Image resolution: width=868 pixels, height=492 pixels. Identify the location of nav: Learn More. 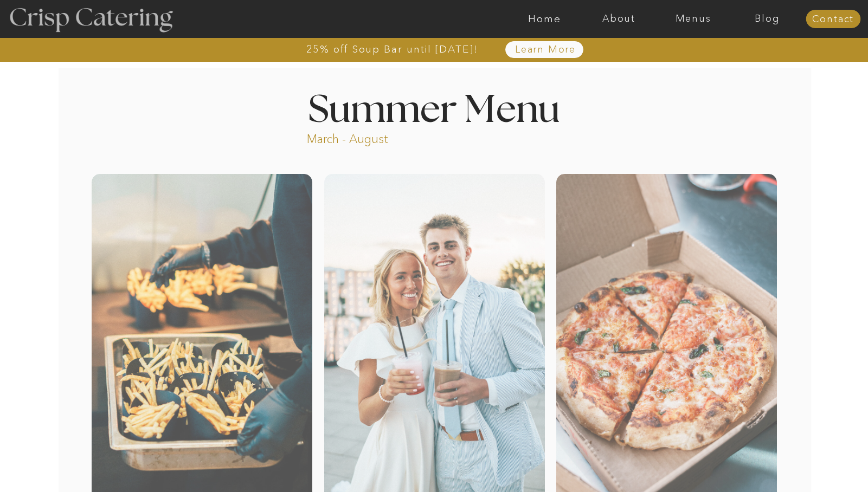
(546, 50).